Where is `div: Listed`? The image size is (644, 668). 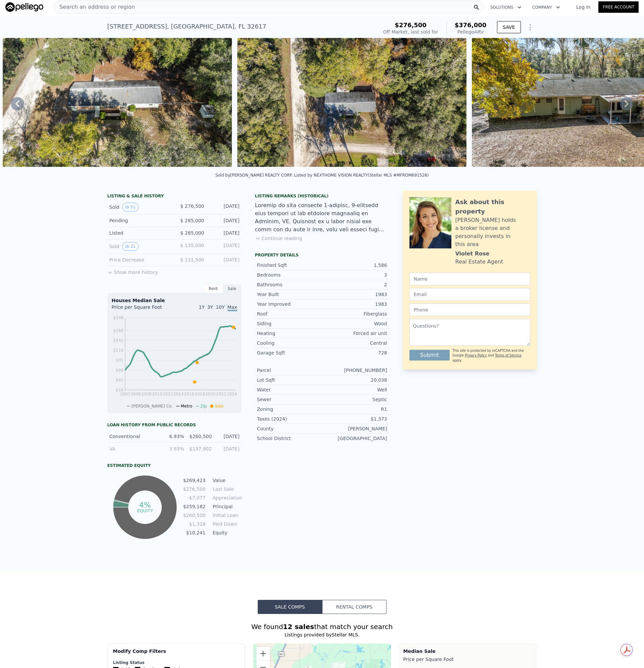
div: Listed is located at coordinates (140, 233).